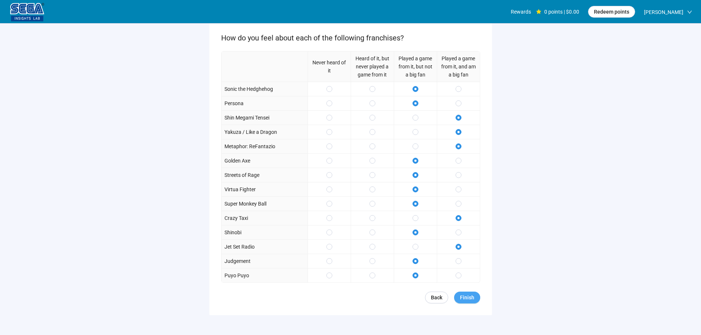 The width and height of the screenshot is (701, 335). Describe the element at coordinates (415, 67) in the screenshot. I see `p: Played a game from it, but not a big fan` at that location.